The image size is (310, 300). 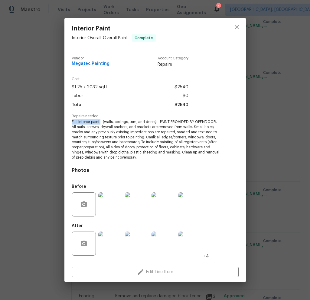 I want to click on span: $1.25 x 2032 sqft, so click(x=89, y=87).